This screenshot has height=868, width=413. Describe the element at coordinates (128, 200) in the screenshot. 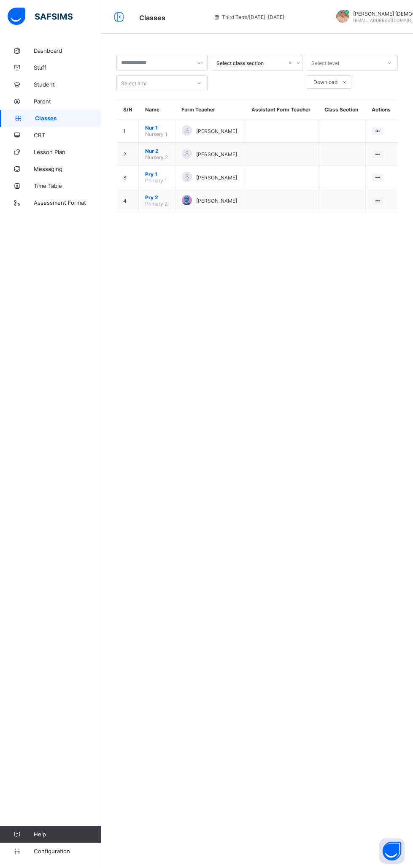

I see `td: 4` at that location.